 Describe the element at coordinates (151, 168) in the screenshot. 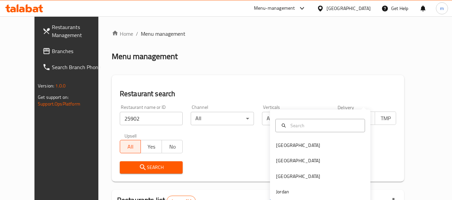

I see `button: Search` at that location.